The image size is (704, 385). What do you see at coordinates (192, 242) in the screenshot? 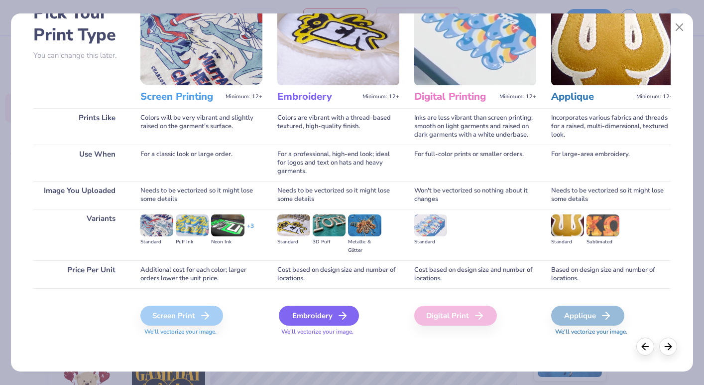
I see `div: Puff Ink` at bounding box center [192, 242].